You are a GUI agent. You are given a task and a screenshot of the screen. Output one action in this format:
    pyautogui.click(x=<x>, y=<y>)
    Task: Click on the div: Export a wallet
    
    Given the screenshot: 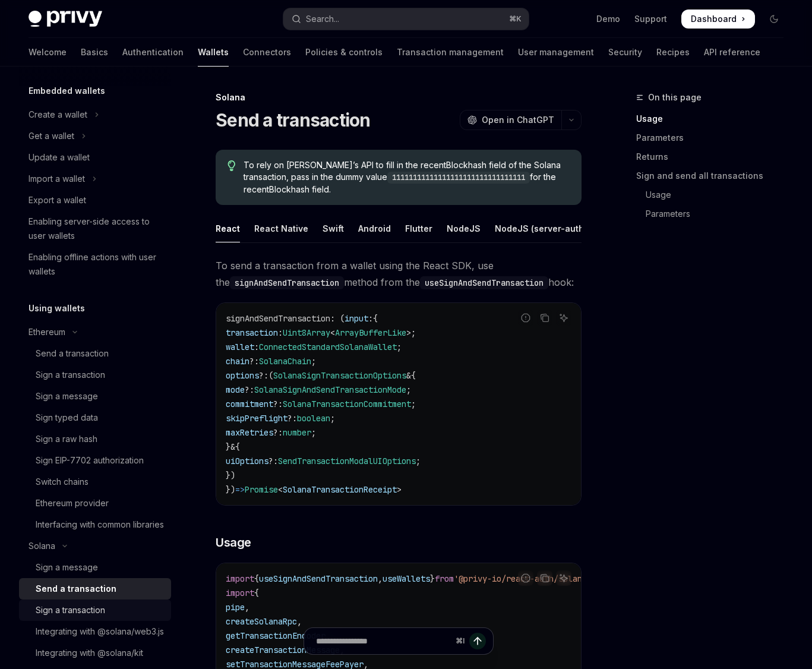 What is the action you would take?
    pyautogui.click(x=57, y=200)
    